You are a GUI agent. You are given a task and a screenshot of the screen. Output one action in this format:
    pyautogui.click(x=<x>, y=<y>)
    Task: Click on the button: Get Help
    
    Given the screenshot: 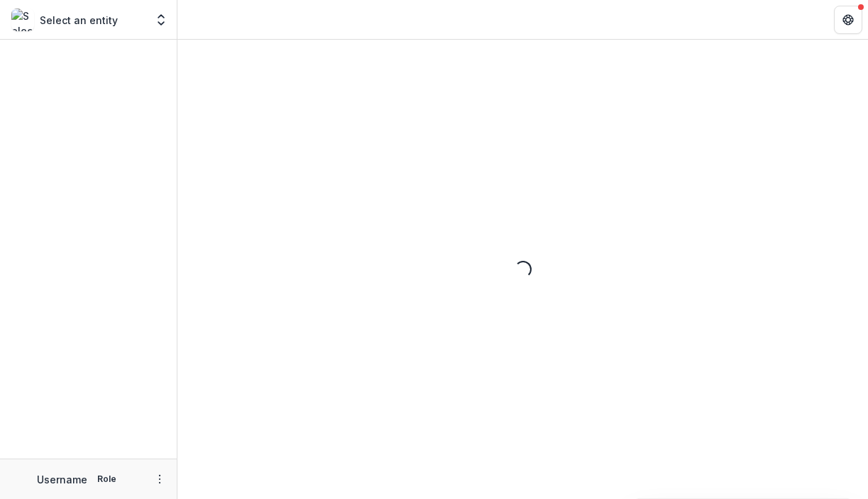 What is the action you would take?
    pyautogui.click(x=848, y=20)
    